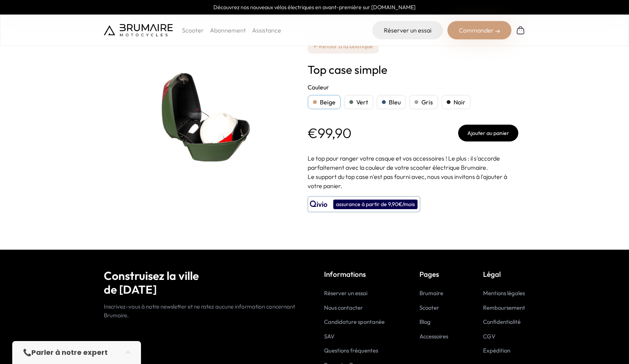 This screenshot has width=629, height=364. Describe the element at coordinates (351, 351) in the screenshot. I see `a: Questions fréquentes` at that location.